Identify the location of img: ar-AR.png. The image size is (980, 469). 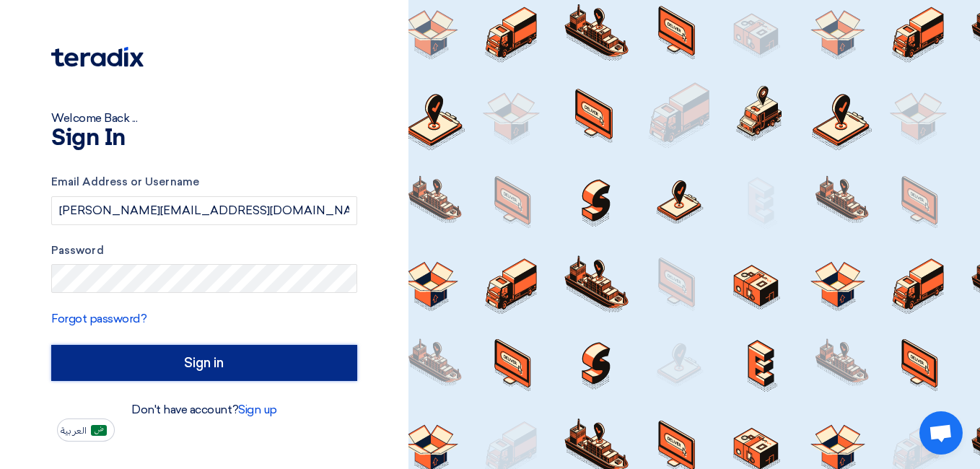
(99, 430).